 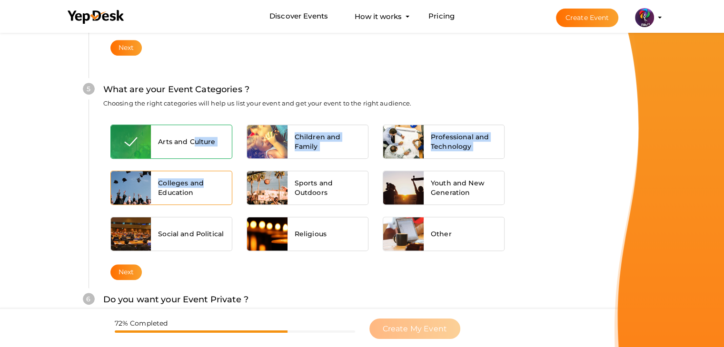 I want to click on div: 6, so click(x=89, y=299).